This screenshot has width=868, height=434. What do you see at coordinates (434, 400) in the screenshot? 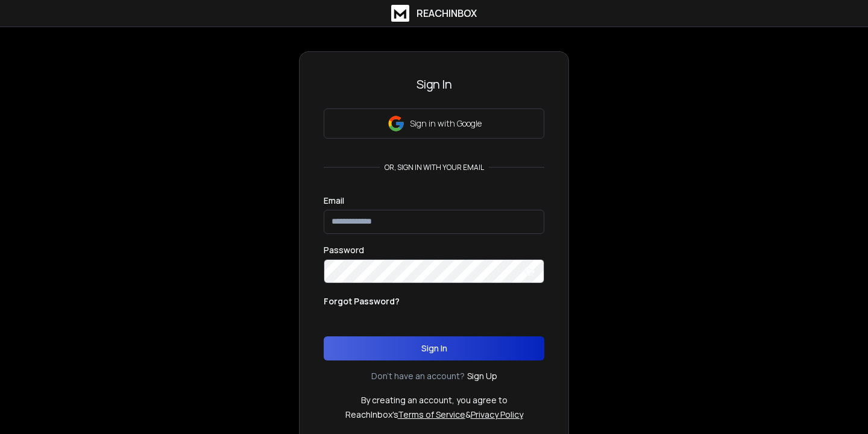
I see `p: By creating an account, you agree to` at bounding box center [434, 400].